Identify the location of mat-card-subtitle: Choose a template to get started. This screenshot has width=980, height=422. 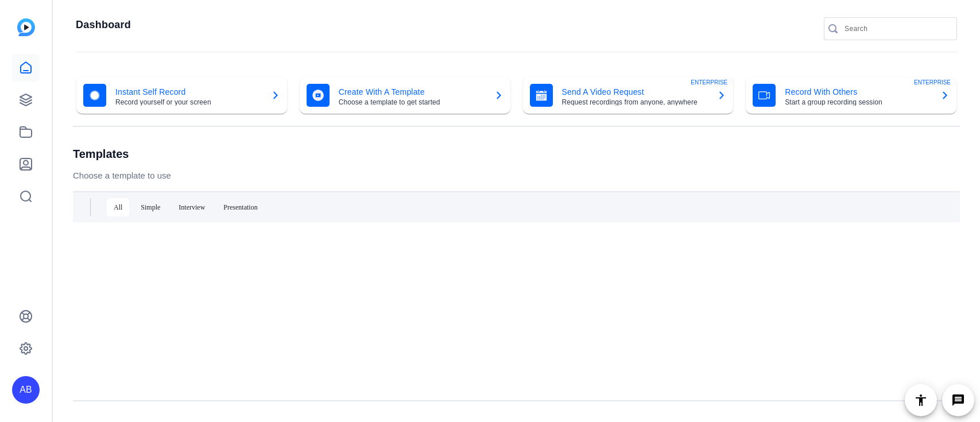
(412, 102).